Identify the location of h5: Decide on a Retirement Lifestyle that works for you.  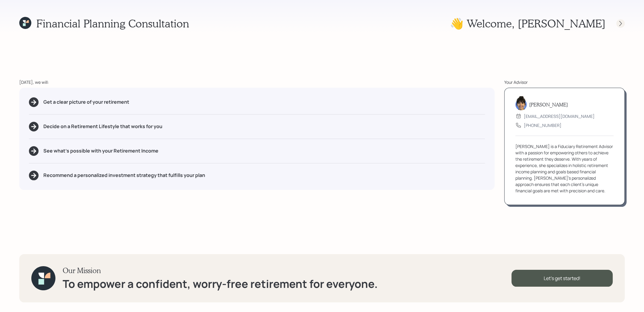
(103, 126).